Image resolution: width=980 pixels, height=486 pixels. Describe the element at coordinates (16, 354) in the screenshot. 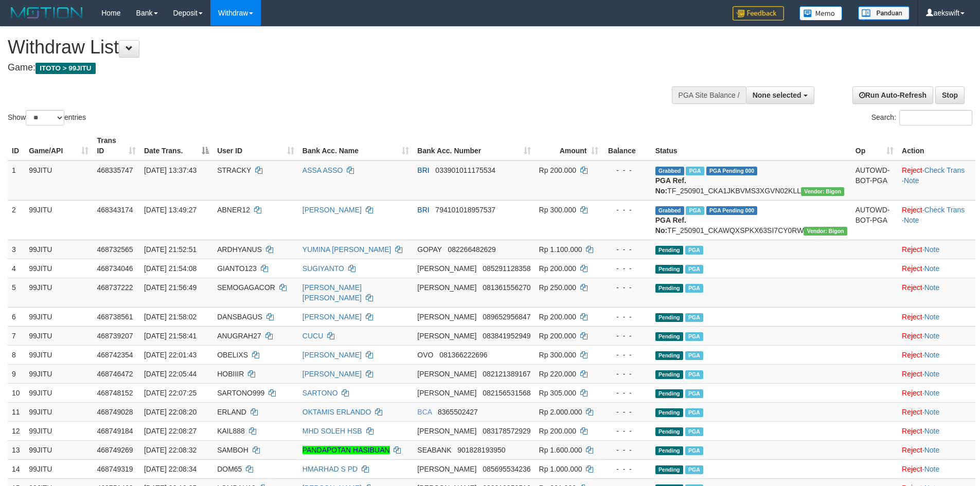

I see `td: 8` at that location.